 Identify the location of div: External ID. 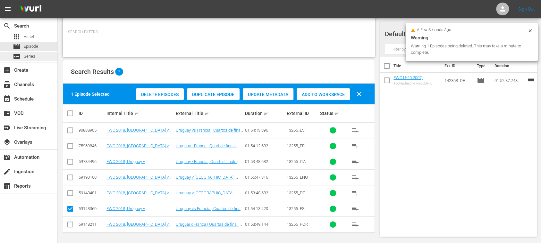
(303, 114).